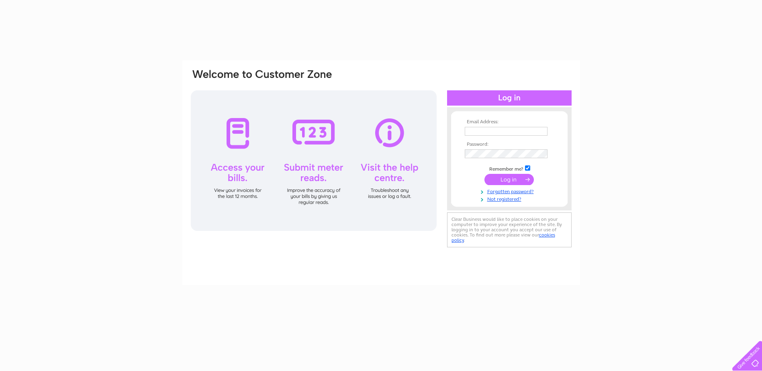 The height and width of the screenshot is (371, 762). I want to click on a: cookies policy, so click(503, 237).